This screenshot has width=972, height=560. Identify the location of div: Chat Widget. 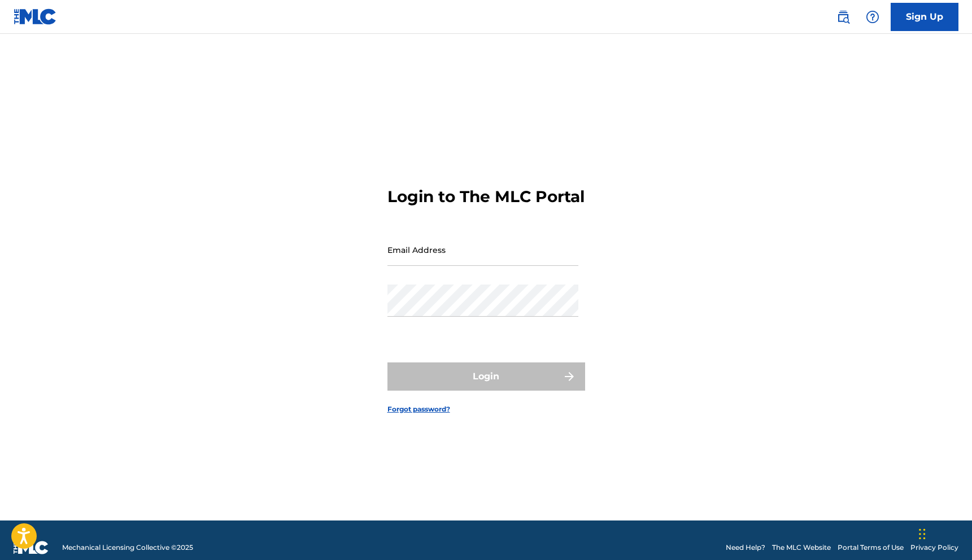
(944, 533).